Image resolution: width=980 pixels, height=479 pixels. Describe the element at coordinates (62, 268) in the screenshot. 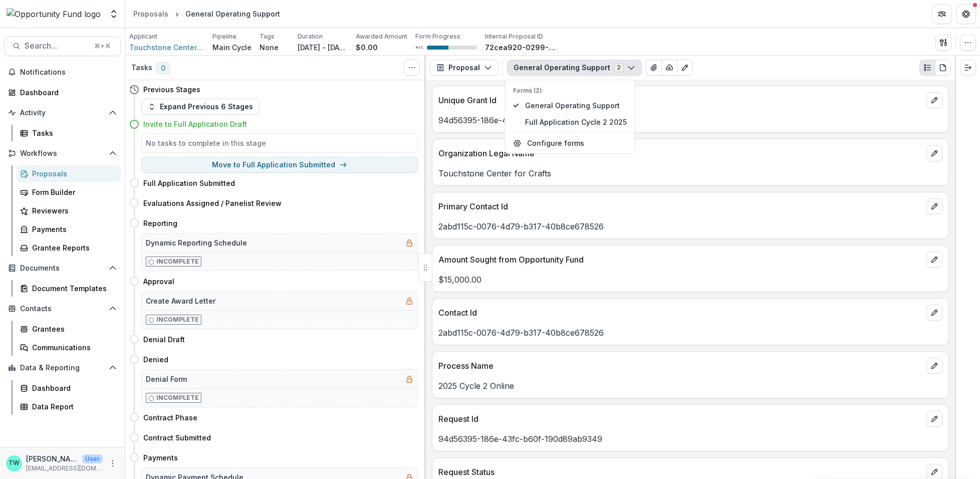

I see `button: Open Documents` at that location.